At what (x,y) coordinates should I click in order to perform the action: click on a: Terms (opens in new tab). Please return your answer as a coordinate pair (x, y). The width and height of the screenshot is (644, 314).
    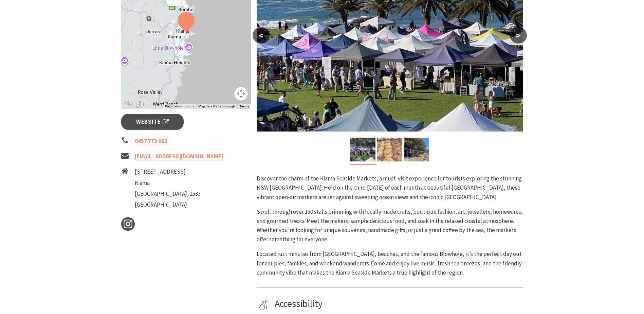
    Looking at the image, I should click on (244, 107).